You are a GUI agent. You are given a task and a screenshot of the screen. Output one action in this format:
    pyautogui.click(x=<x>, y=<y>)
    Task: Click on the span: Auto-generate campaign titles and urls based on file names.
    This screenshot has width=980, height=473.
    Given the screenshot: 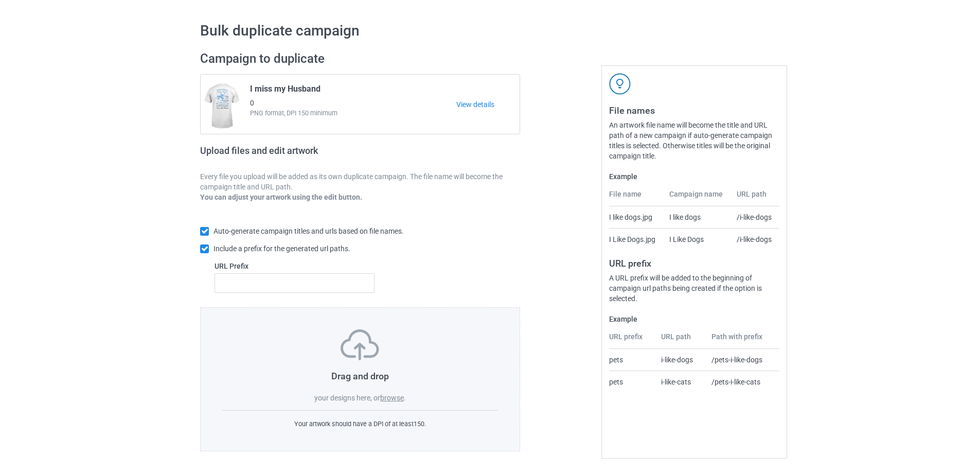 What is the action you would take?
    pyautogui.click(x=309, y=231)
    